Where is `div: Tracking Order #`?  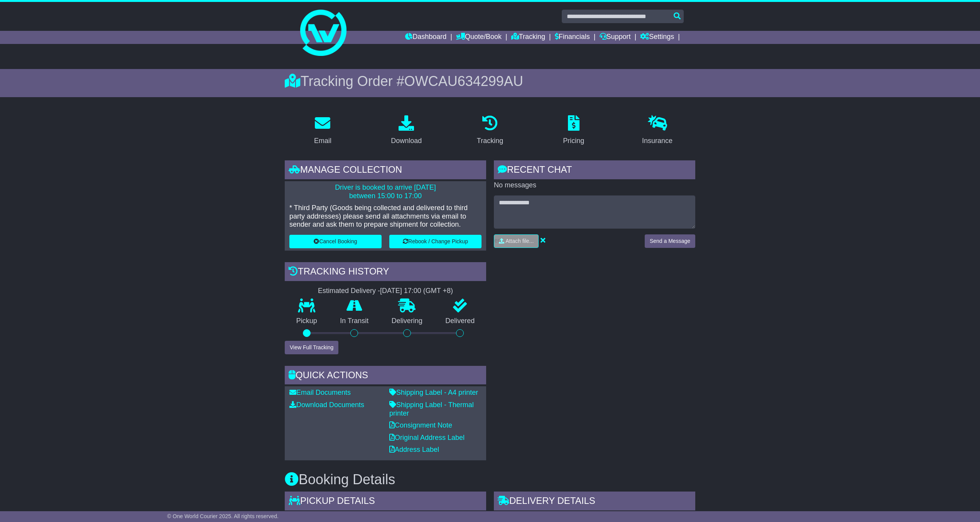
div: Tracking Order # is located at coordinates (490, 81).